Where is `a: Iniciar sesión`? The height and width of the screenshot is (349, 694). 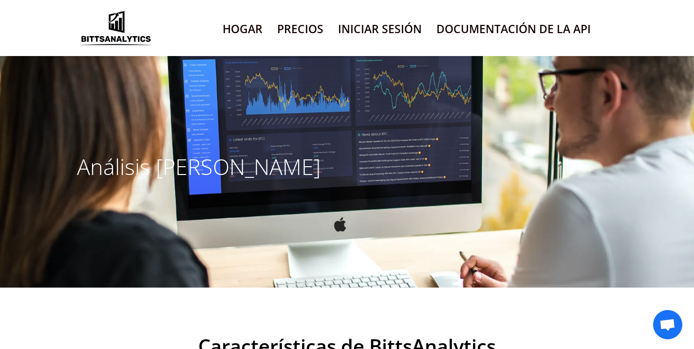 a: Iniciar sesión is located at coordinates (380, 29).